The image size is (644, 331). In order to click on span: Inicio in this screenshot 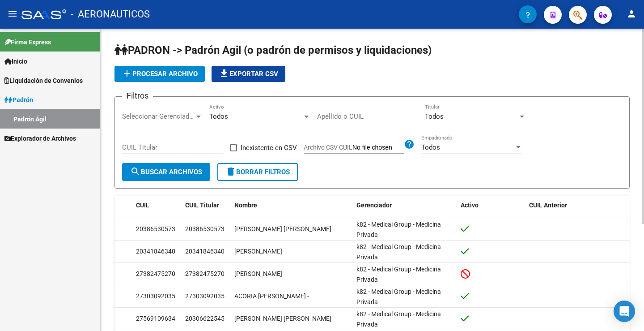, I will do `click(16, 61)`.